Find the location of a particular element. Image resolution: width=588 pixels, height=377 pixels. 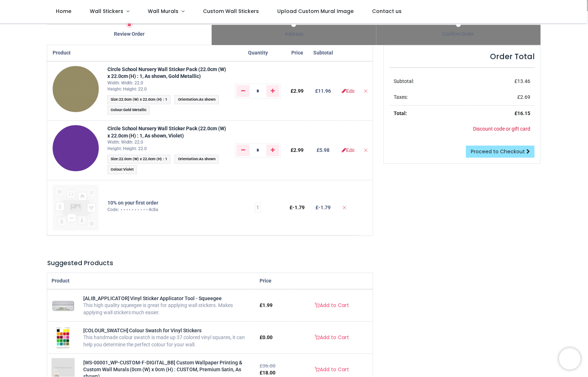

span: 18.00 is located at coordinates (269, 373).